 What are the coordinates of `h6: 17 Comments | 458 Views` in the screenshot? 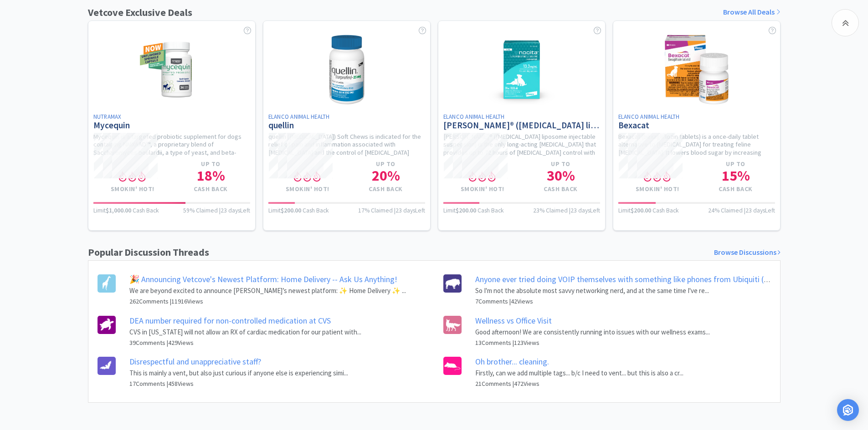 It's located at (239, 384).